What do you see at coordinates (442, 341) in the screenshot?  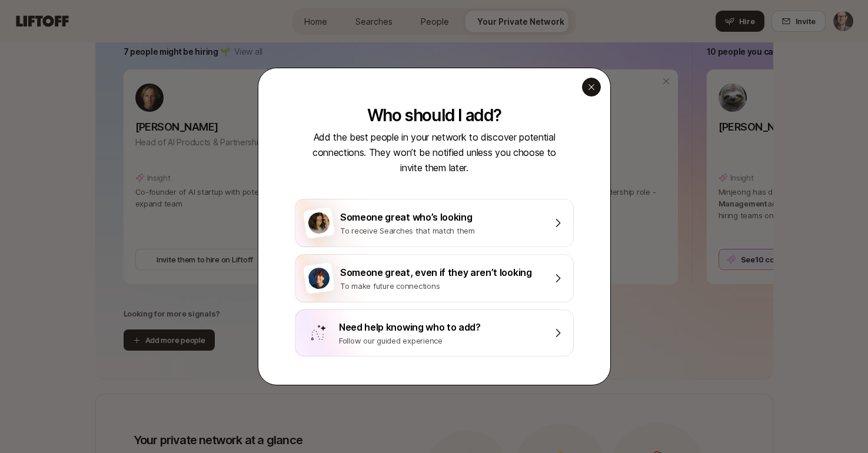 I see `p: Follow our guided experience` at bounding box center [442, 341].